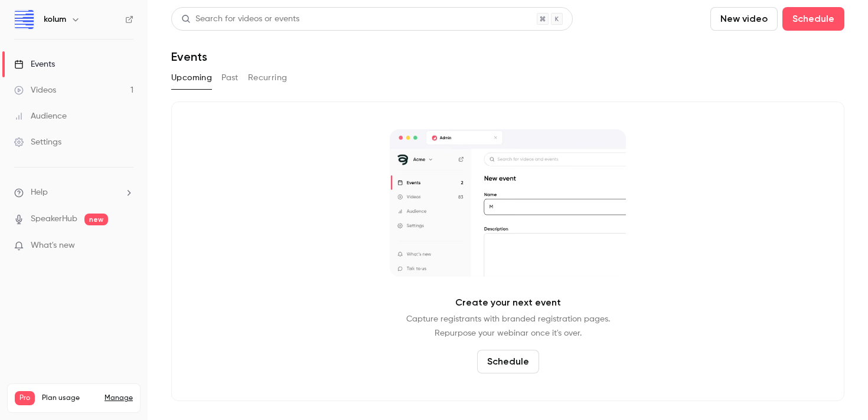 The image size is (868, 420). What do you see at coordinates (55, 19) in the screenshot?
I see `h6: kolum` at bounding box center [55, 19].